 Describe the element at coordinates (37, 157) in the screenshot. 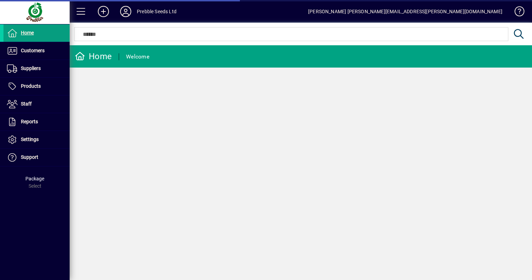

I see `a: Support` at that location.